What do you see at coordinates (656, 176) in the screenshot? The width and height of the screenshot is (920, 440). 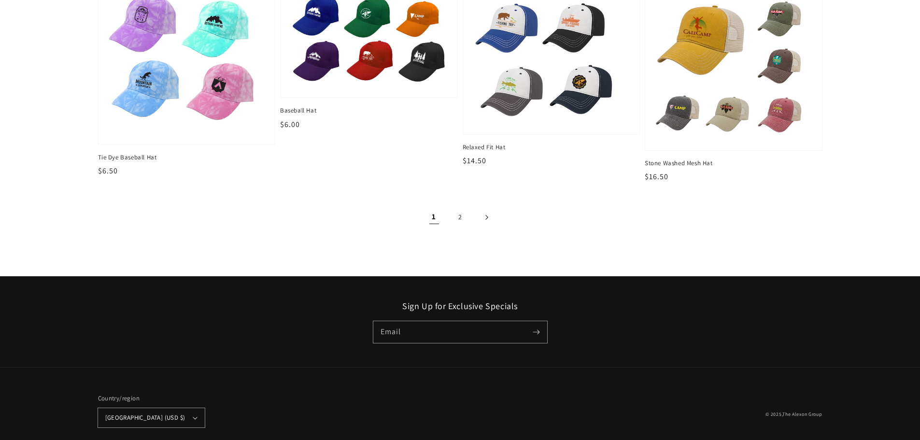 I see `span: $16.50` at bounding box center [656, 176].